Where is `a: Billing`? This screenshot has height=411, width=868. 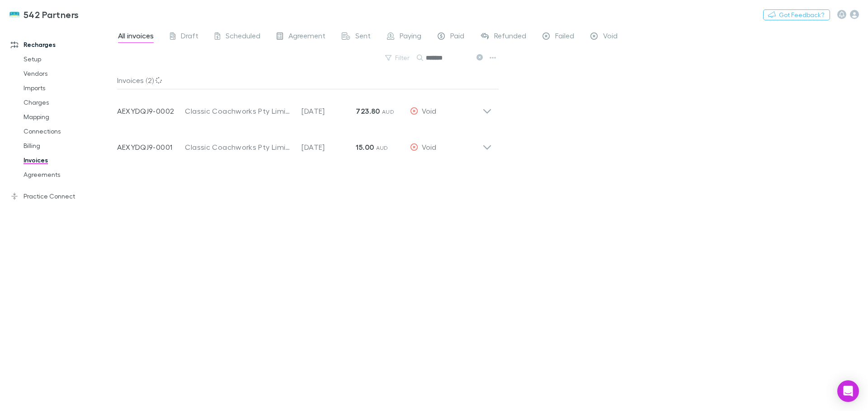 a: Billing is located at coordinates (68, 146).